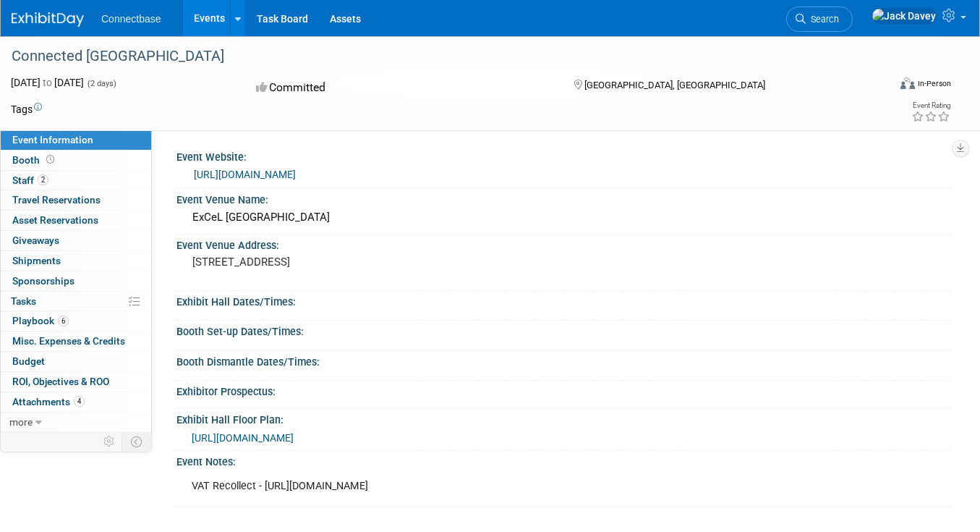 The width and height of the screenshot is (980, 532). Describe the element at coordinates (76, 402) in the screenshot. I see `a: Attachments4` at that location.